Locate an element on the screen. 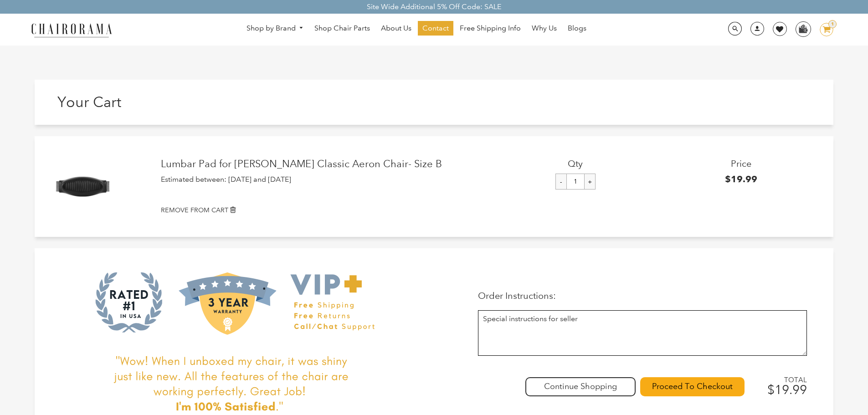 The image size is (868, 415). a: Free Shipping Info is located at coordinates (490, 28).